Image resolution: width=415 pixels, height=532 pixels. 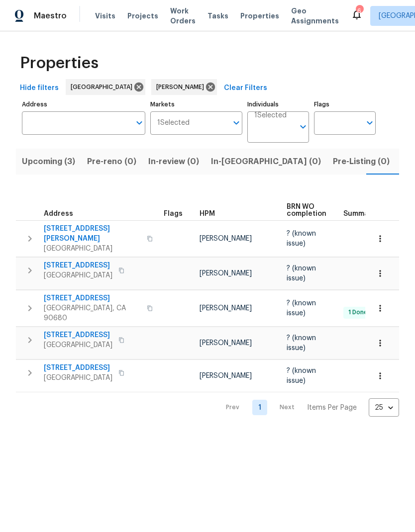 What do you see at coordinates (48, 161) in the screenshot?
I see `span: Upcoming (3)` at bounding box center [48, 161].